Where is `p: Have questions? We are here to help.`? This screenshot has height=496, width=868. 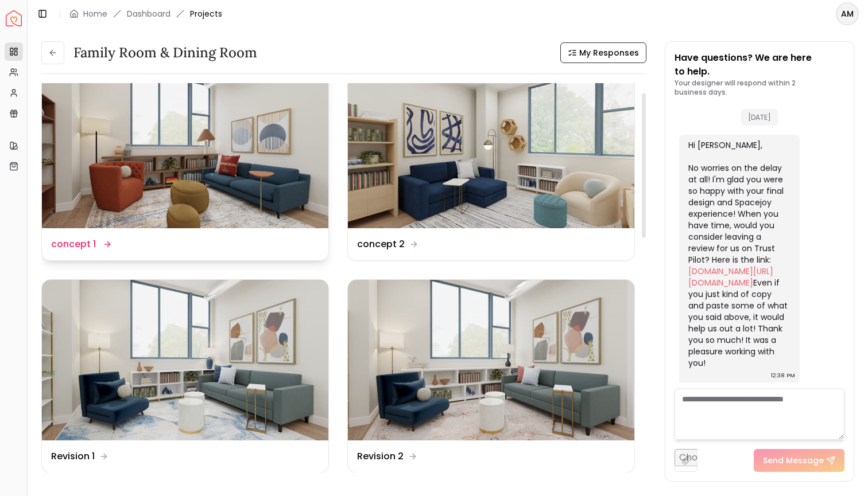
p: Have questions? We are here to help. is located at coordinates (760, 65).